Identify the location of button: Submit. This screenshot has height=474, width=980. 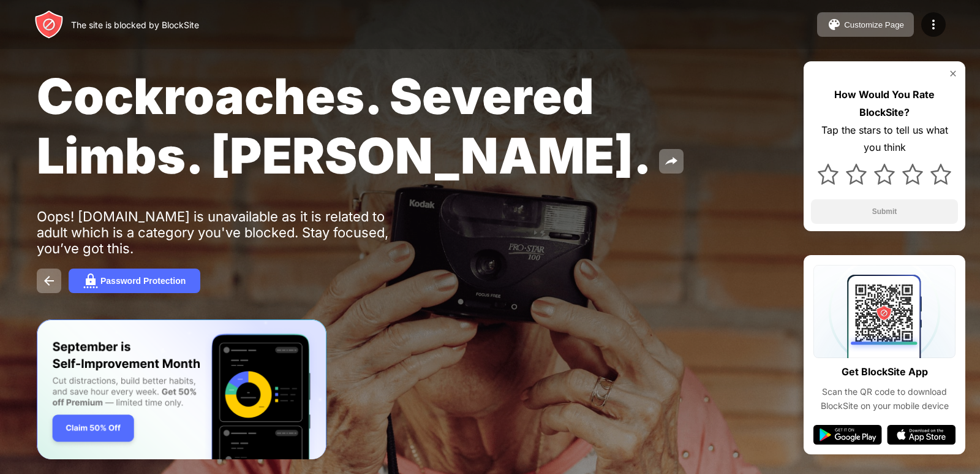
(885, 212).